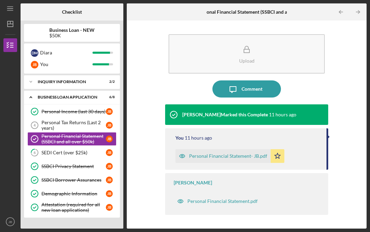  What do you see at coordinates (72, 153) in the screenshot?
I see `a: 6SEDI Cert (over $25k)JB` at bounding box center [72, 153].